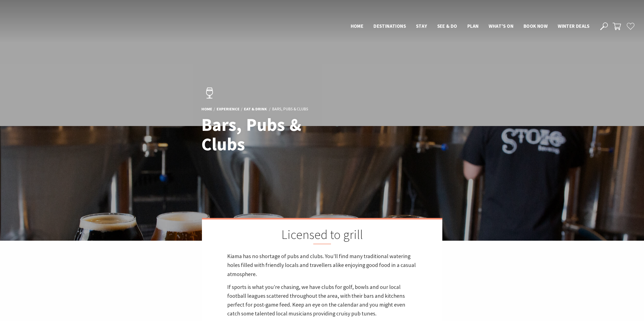 Image resolution: width=644 pixels, height=321 pixels. I want to click on a: Home, so click(207, 109).